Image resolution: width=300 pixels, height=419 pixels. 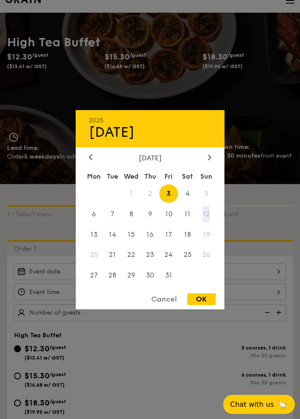 I want to click on span: 5, so click(x=206, y=193).